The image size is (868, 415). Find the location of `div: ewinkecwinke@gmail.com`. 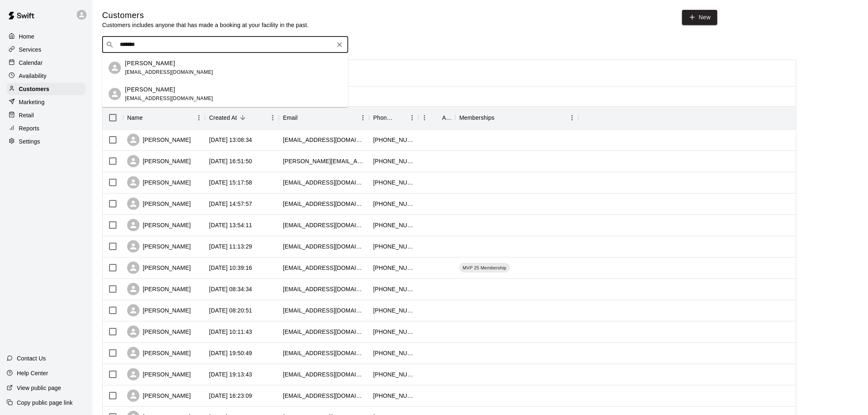

div: ewinkecwinke@gmail.com is located at coordinates (324, 247).